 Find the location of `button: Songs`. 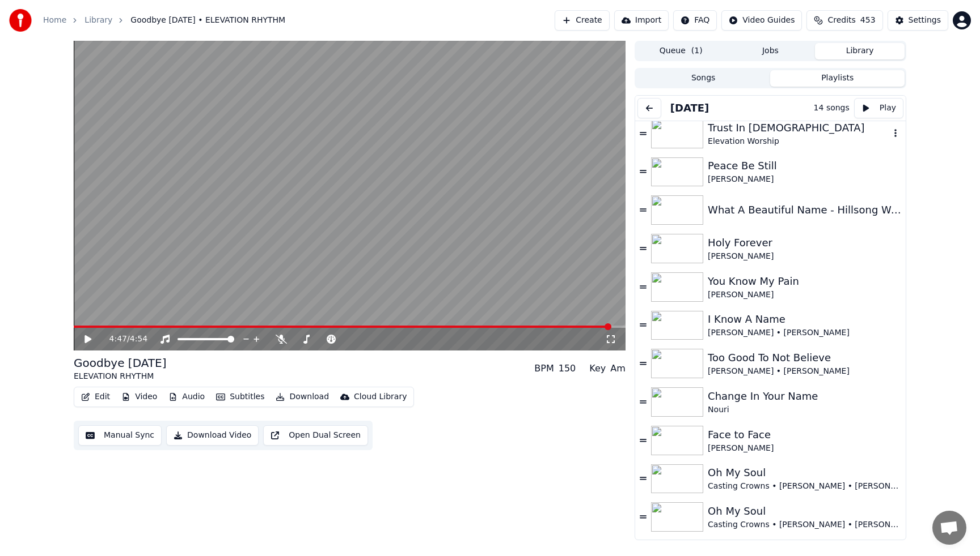

button: Songs is located at coordinates (703, 79).